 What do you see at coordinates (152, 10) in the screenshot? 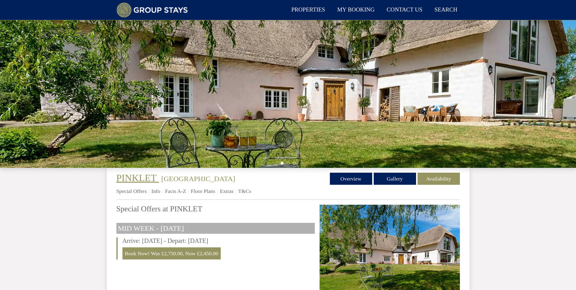
I see `img: Group Stays` at bounding box center [152, 10].